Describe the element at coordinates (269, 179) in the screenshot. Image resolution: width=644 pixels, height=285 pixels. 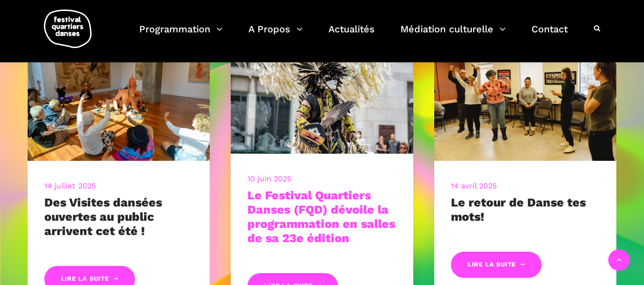
I see `a: 10 juin 2025` at that location.